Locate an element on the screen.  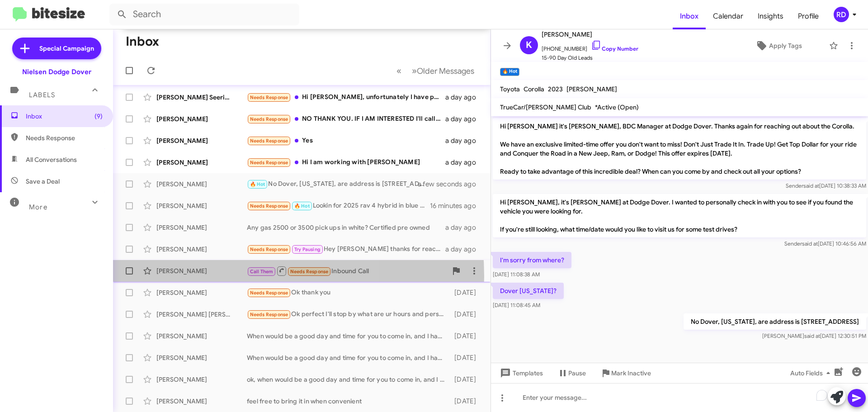
a: Insights is located at coordinates (770, 16).